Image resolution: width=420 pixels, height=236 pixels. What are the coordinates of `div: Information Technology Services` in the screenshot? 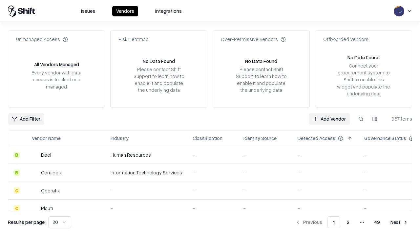 It's located at (146, 173).